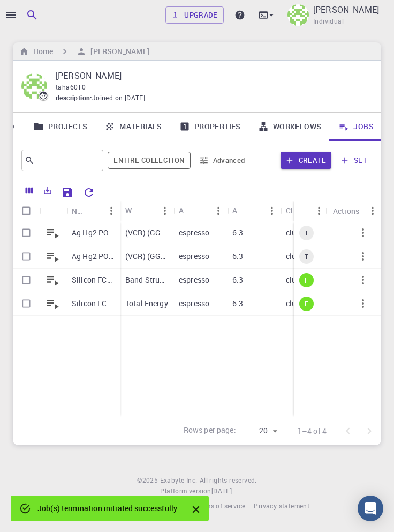 This screenshot has height=532, width=394. I want to click on button: Save Explorer Settings, so click(67, 192).